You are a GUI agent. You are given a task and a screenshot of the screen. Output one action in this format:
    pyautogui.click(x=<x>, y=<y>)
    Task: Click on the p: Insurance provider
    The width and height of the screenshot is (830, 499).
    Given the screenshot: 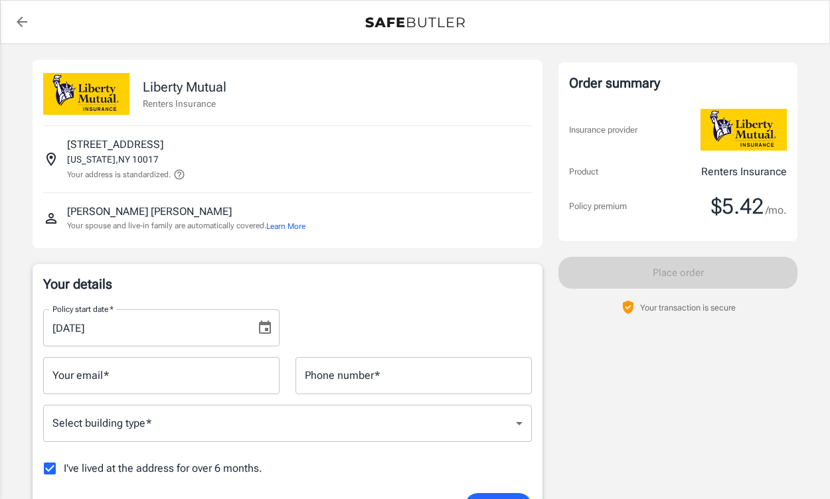 What is the action you would take?
    pyautogui.click(x=603, y=130)
    